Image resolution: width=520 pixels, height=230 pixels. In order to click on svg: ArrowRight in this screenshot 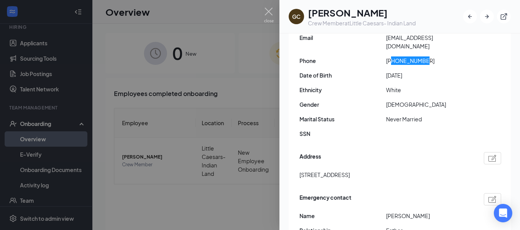, I will do `click(487, 17)`.